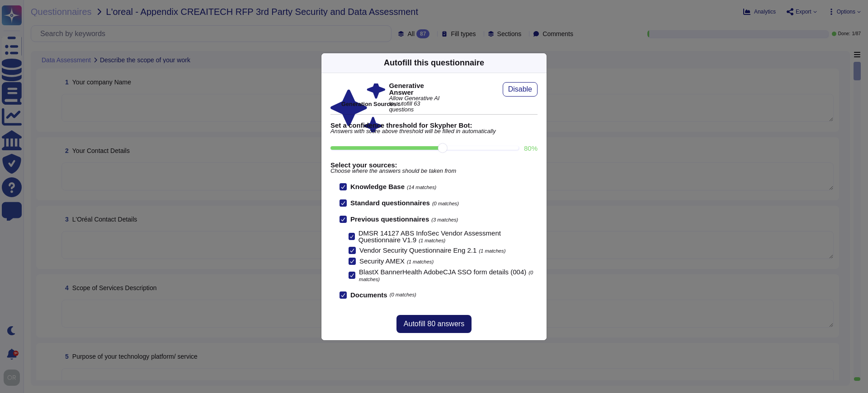 The image size is (868, 393). Describe the element at coordinates (416, 104) in the screenshot. I see `span: Allow Generative AI to autofill 63 questions` at that location.